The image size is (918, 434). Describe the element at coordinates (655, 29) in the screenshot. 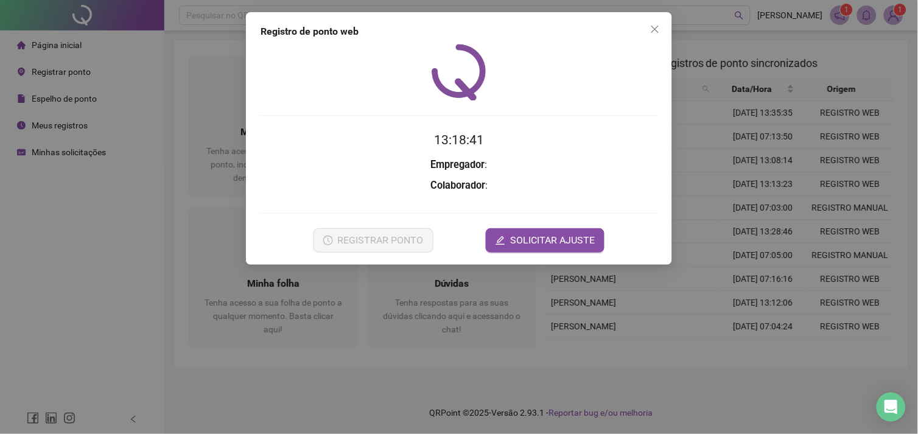

I see `button: Close` at that location.